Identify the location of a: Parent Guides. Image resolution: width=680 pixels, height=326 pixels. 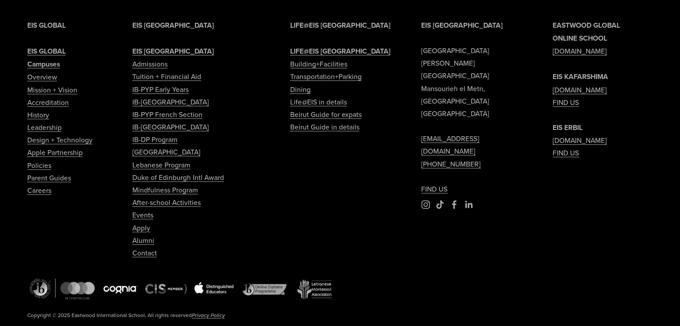
(49, 178).